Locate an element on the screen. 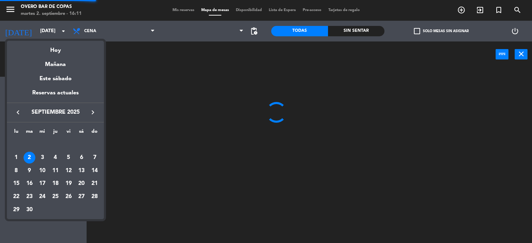 The image size is (532, 243). div: 20 is located at coordinates (81, 184).